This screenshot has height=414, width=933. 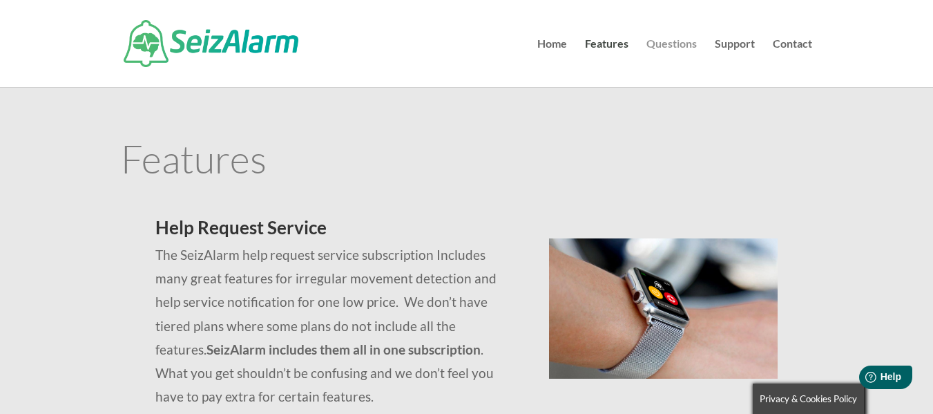 I want to click on a: Support, so click(x=735, y=63).